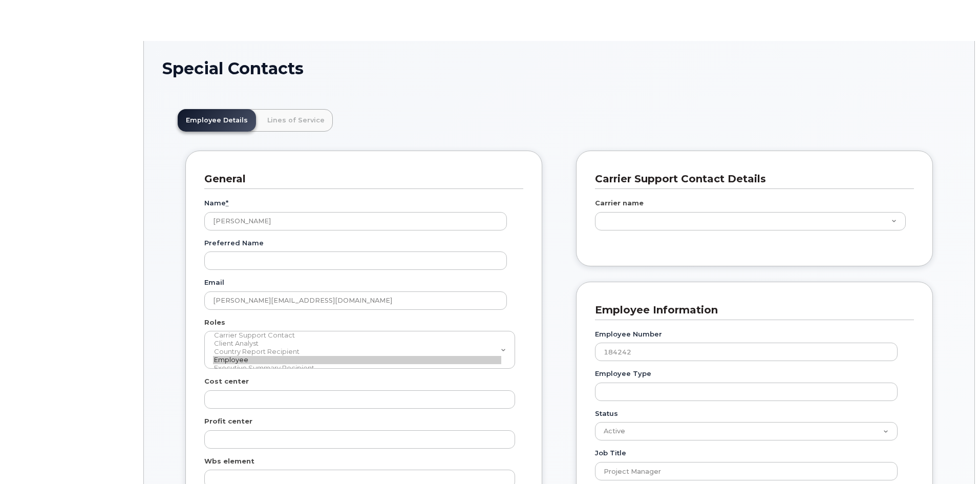 This screenshot has width=980, height=484. Describe the element at coordinates (215, 322) in the screenshot. I see `label: Roles` at that location.